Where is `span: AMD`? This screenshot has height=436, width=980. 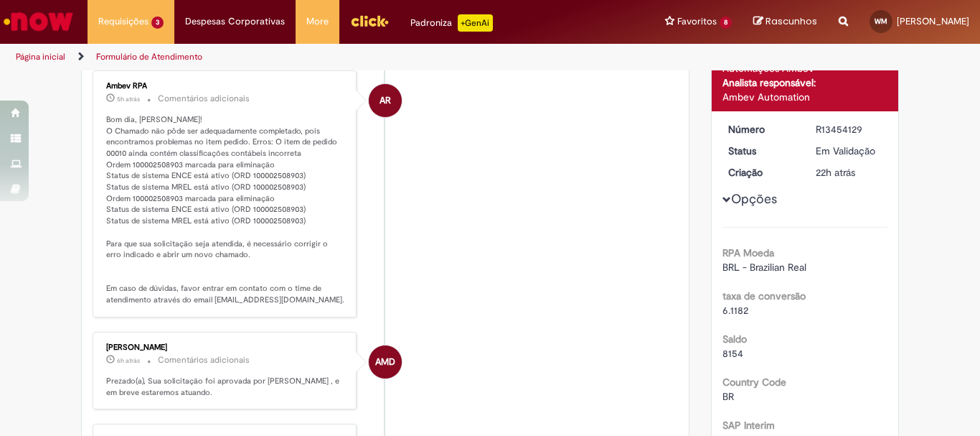
span: AMD is located at coordinates (386, 362).